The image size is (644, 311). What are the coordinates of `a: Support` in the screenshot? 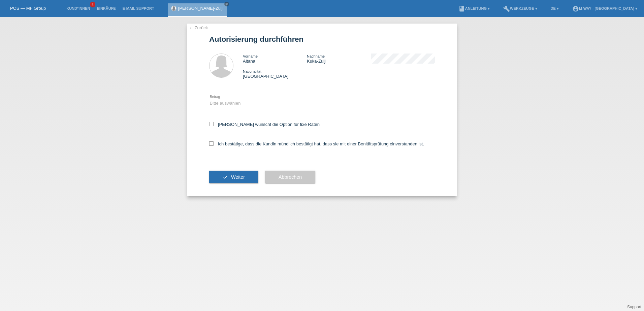 It's located at (634, 307).